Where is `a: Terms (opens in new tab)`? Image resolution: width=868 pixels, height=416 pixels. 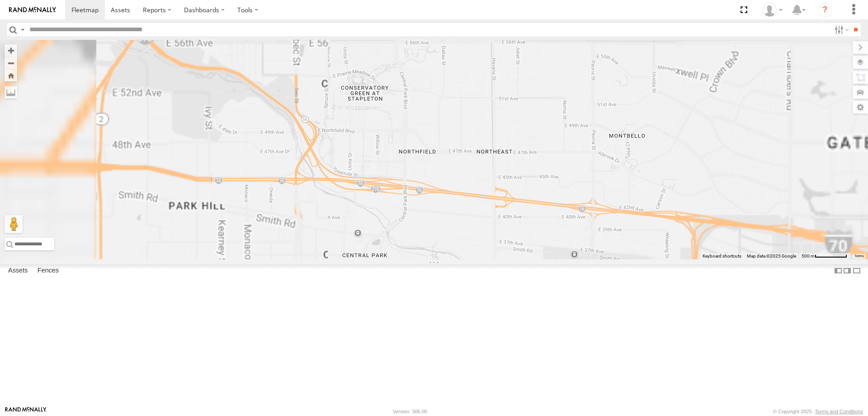
a: Terms (opens in new tab) is located at coordinates (859, 256).